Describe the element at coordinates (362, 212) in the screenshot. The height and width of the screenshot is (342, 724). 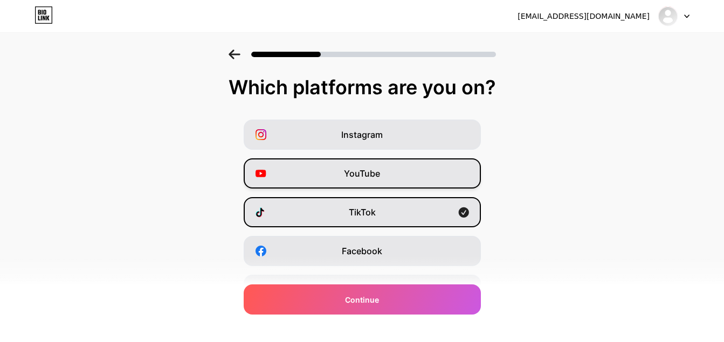
I see `span: TikTok` at that location.